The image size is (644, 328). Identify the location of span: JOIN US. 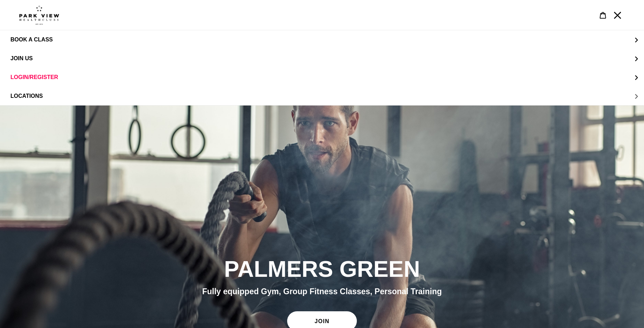
(22, 58).